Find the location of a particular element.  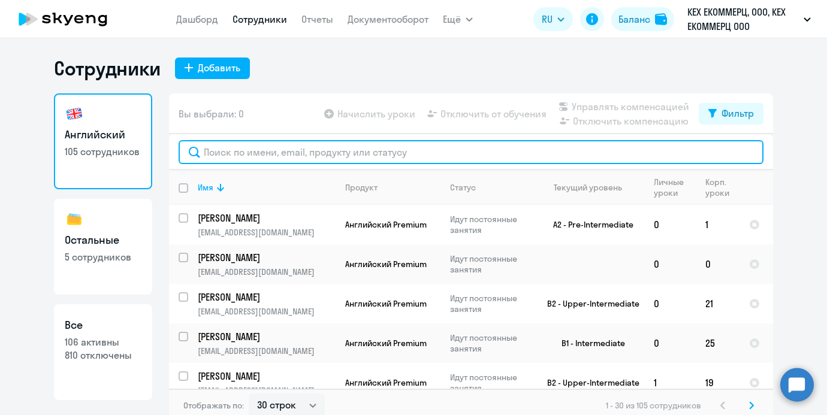

button: Фильтр is located at coordinates (731, 114).